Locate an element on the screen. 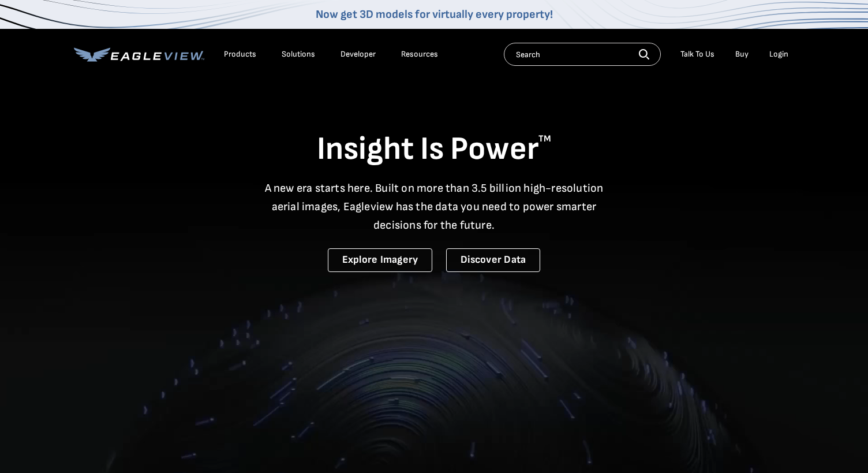 The height and width of the screenshot is (473, 868). a: Developer is located at coordinates (358, 54).